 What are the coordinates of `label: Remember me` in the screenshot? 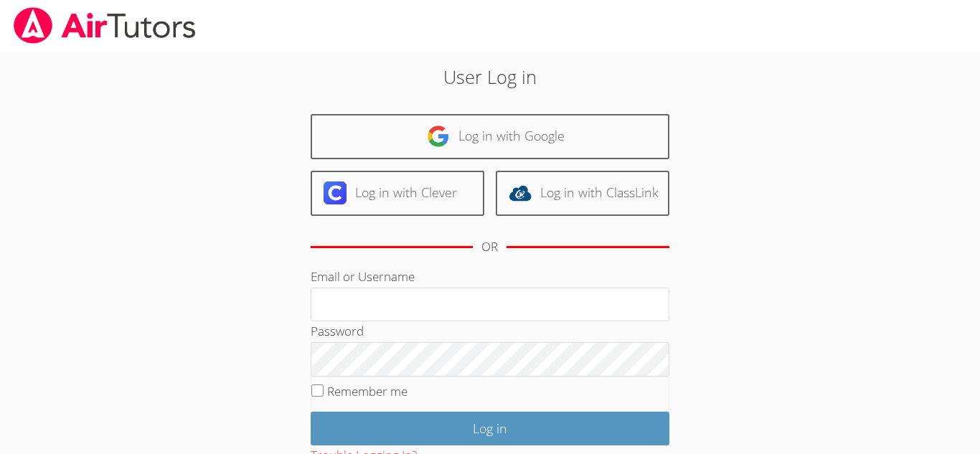 It's located at (368, 391).